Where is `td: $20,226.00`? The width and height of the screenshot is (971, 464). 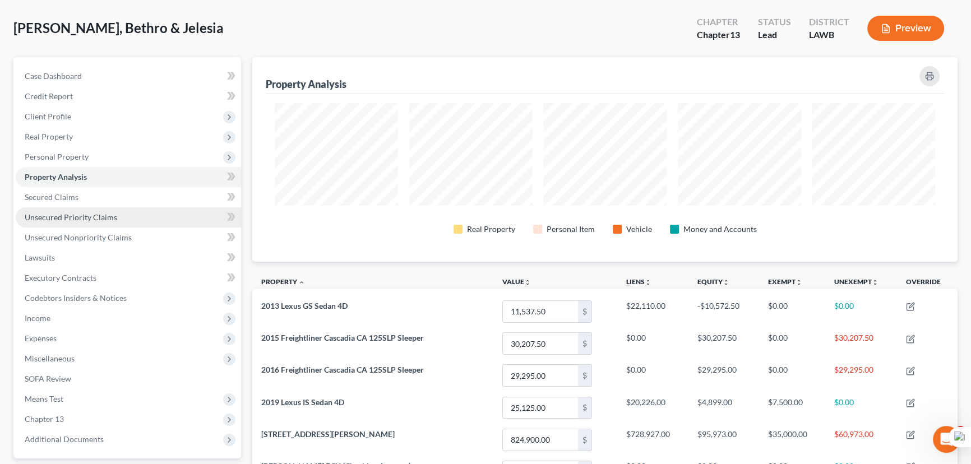 td: $20,226.00 is located at coordinates (653, 408).